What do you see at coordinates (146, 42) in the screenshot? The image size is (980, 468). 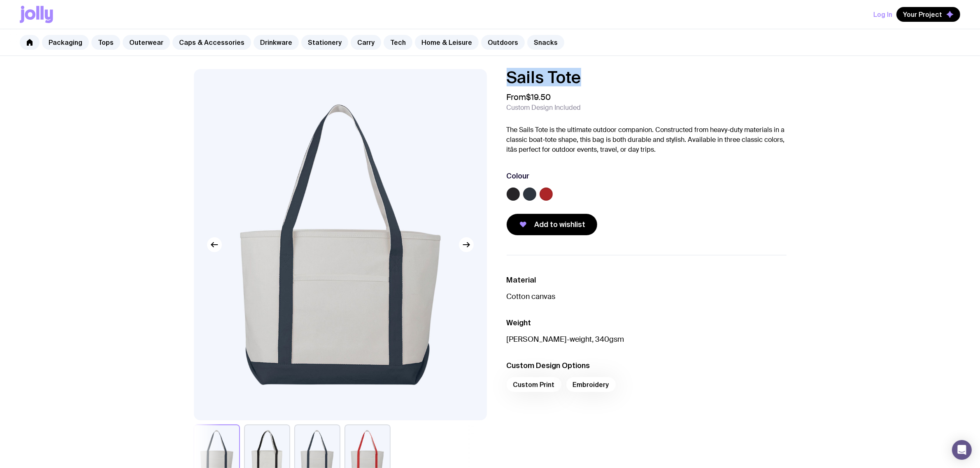 I see `a: Outerwear` at bounding box center [146, 42].